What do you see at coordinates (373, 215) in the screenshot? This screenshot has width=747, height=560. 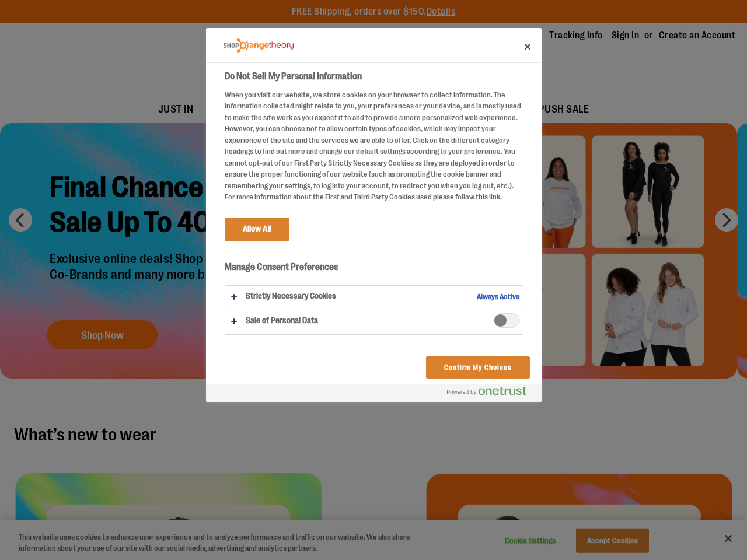 I see `div: Do Not Sell My Personal Information` at bounding box center [373, 215].